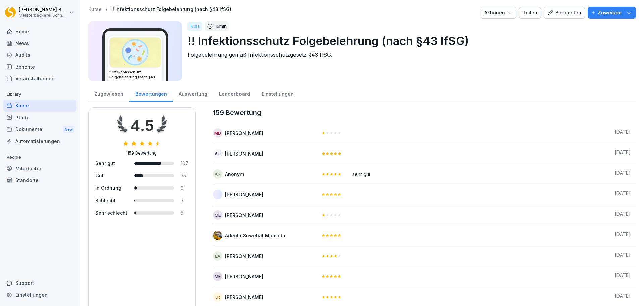  I want to click on img: jtrrztwhurl1lt2nit6ma5t3.png, so click(135, 52).